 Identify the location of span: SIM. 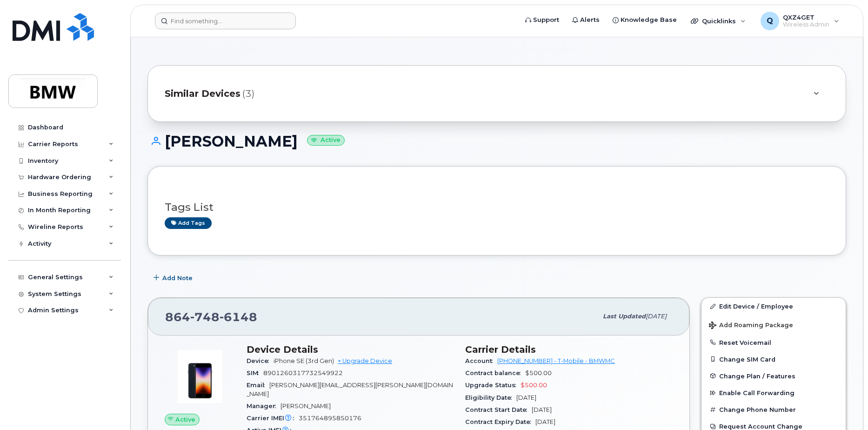
(255, 373).